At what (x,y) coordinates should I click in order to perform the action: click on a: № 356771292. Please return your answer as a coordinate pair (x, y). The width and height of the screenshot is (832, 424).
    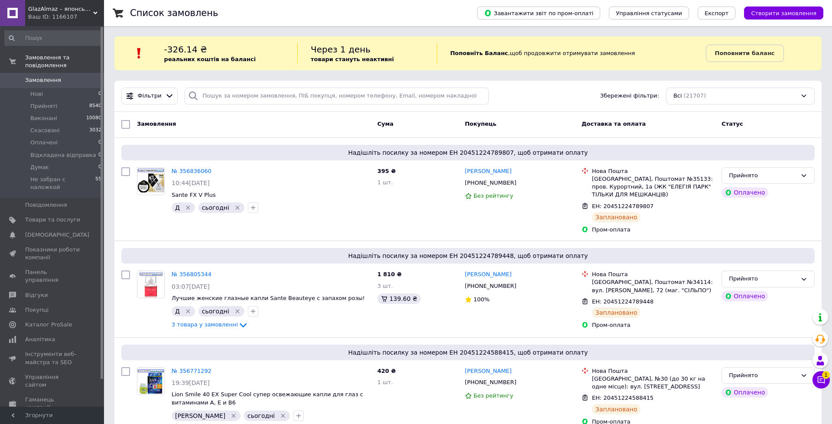
    Looking at the image, I should click on (191, 370).